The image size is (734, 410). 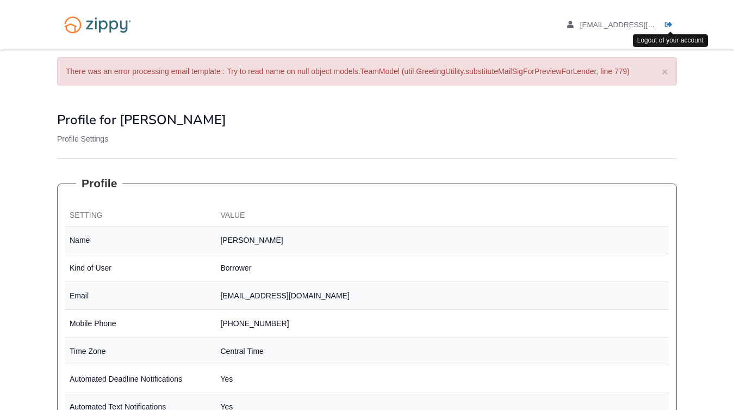 What do you see at coordinates (636, 26) in the screenshot?
I see `a: edit profile` at bounding box center [636, 26].